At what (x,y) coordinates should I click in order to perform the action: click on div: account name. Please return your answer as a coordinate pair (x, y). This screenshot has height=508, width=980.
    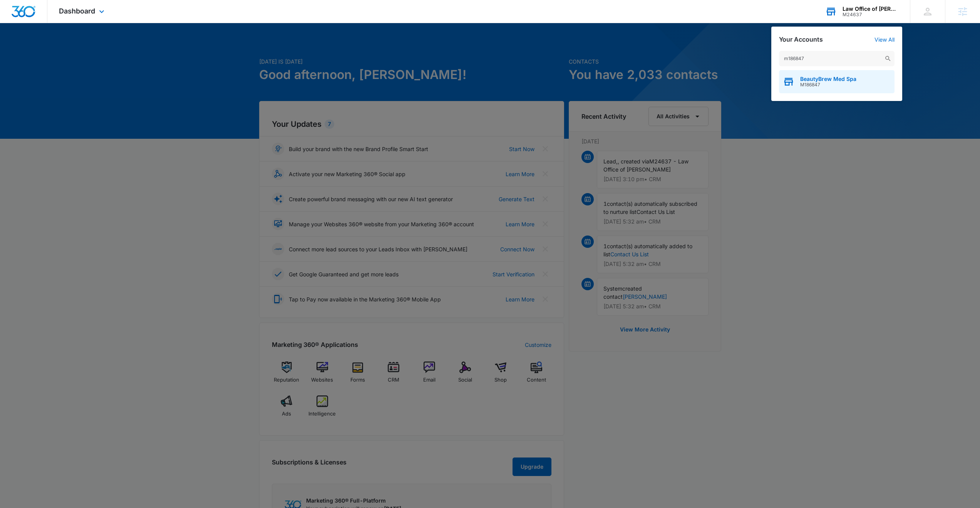
    Looking at the image, I should click on (871, 9).